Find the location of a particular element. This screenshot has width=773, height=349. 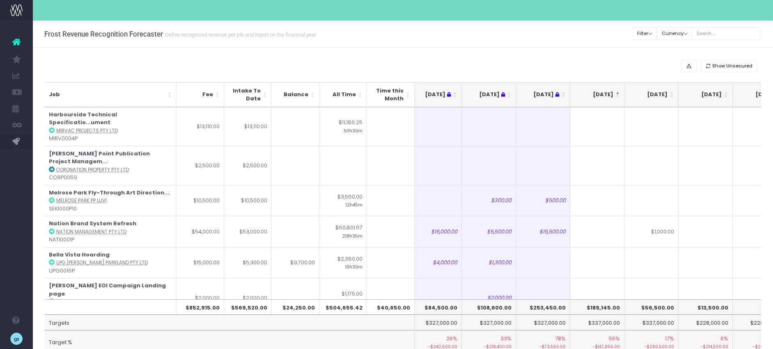

th: $56,500.00 is located at coordinates (651, 307).